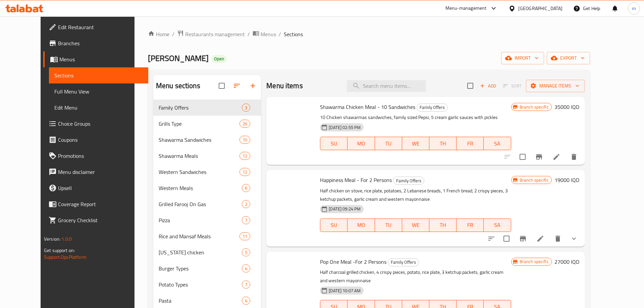 The width and height of the screenshot is (644, 308). I want to click on h6: 19000 IQD, so click(567, 180).